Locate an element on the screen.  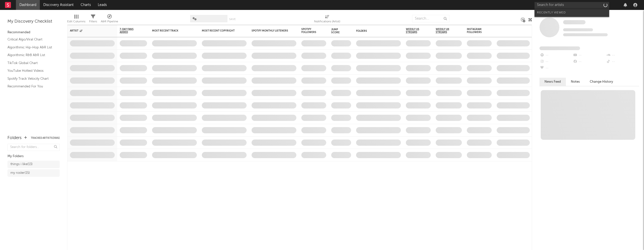
button: Notes is located at coordinates (575, 82).